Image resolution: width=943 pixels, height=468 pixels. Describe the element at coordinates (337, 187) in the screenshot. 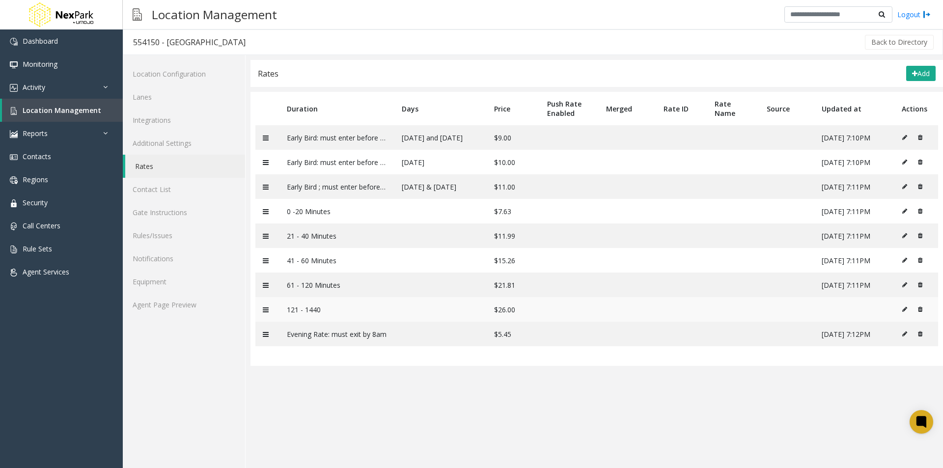

I see `td: Early Bird ; must enter before 8:30AM, exit between 12PM-6PM` at that location.